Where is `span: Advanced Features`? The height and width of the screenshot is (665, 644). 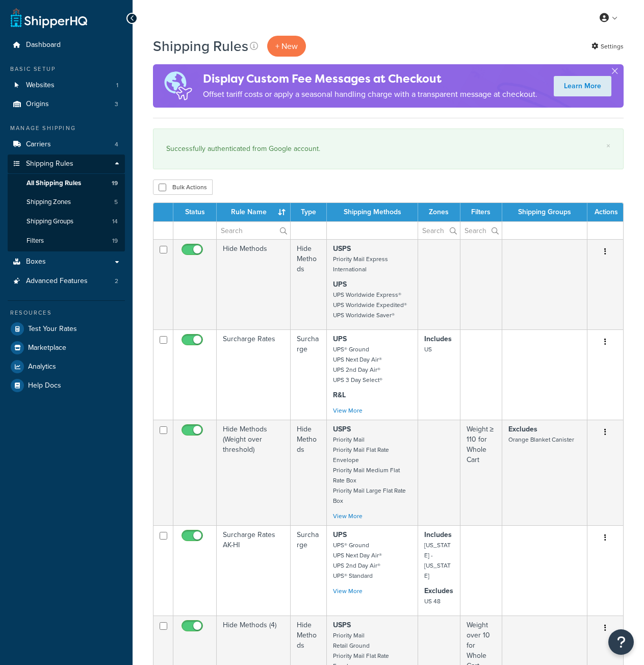
span: Advanced Features is located at coordinates (56, 281).